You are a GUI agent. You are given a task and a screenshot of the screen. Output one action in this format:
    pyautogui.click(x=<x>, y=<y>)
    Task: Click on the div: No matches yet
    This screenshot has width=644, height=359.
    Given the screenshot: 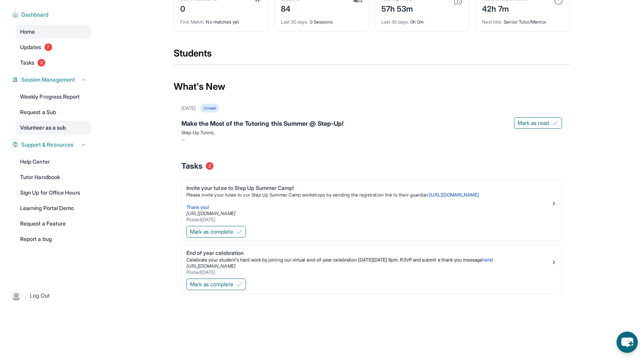 What is the action you would take?
    pyautogui.click(x=221, y=20)
    